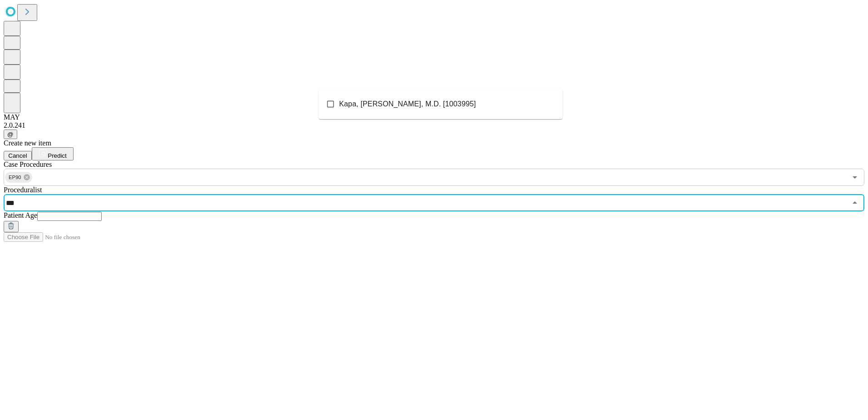 This screenshot has height=420, width=868. What do you see at coordinates (434, 125) in the screenshot?
I see `div: 2.0.241` at bounding box center [434, 125].